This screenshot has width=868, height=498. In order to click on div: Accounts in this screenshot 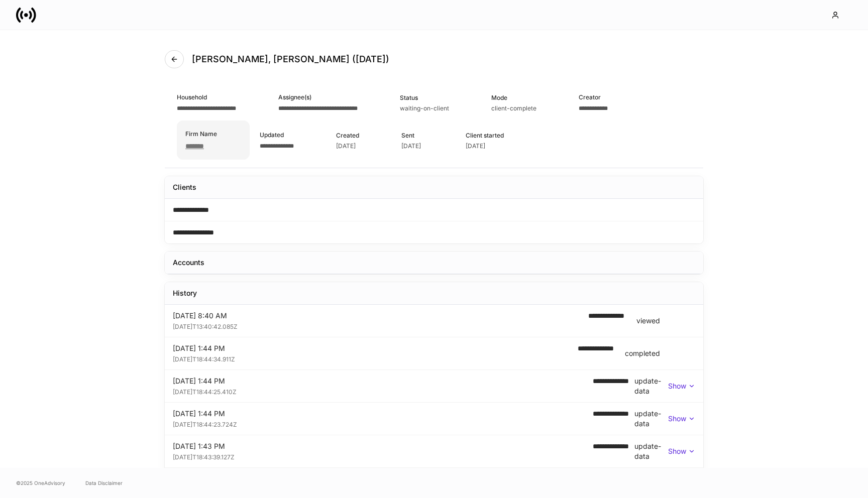, I will do `click(189, 263)`.